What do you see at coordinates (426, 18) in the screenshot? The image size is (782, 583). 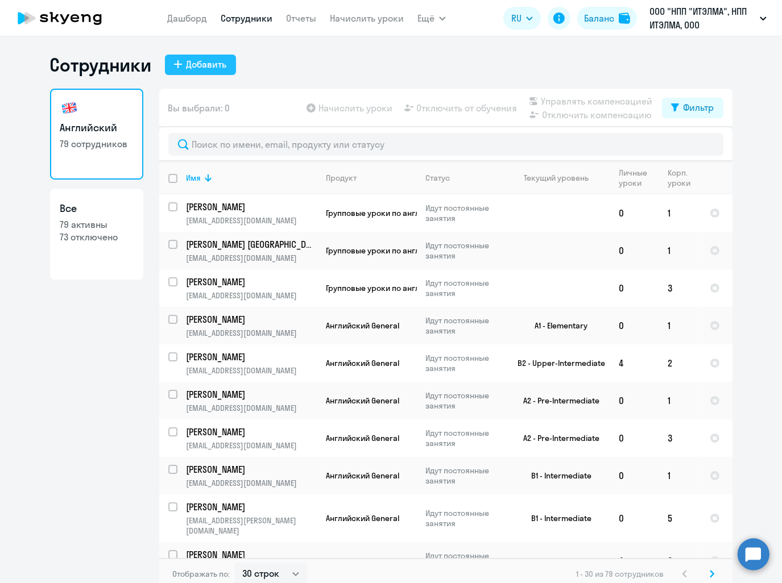 I see `span: Ещё` at bounding box center [426, 18].